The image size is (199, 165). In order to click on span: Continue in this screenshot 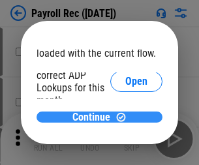, I will do `click(92, 118)`.